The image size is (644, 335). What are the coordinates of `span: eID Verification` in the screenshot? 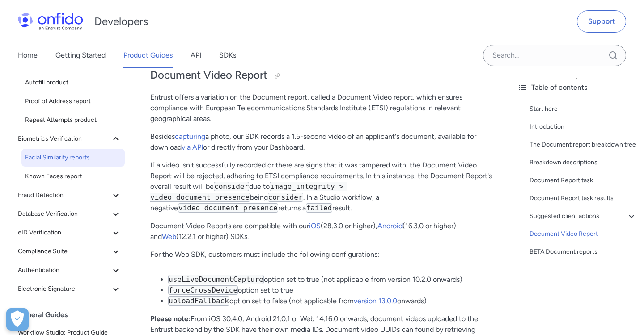 It's located at (64, 232).